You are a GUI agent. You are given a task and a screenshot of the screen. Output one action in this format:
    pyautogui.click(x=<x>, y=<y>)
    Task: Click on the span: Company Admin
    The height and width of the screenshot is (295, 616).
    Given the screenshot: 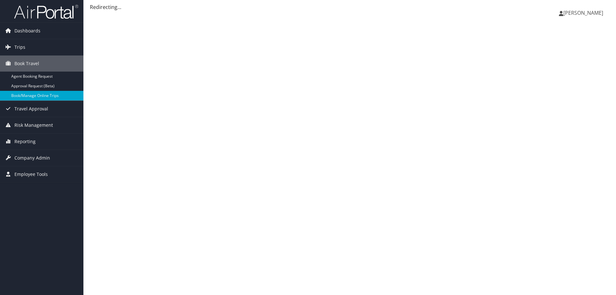 What is the action you would take?
    pyautogui.click(x=32, y=158)
    